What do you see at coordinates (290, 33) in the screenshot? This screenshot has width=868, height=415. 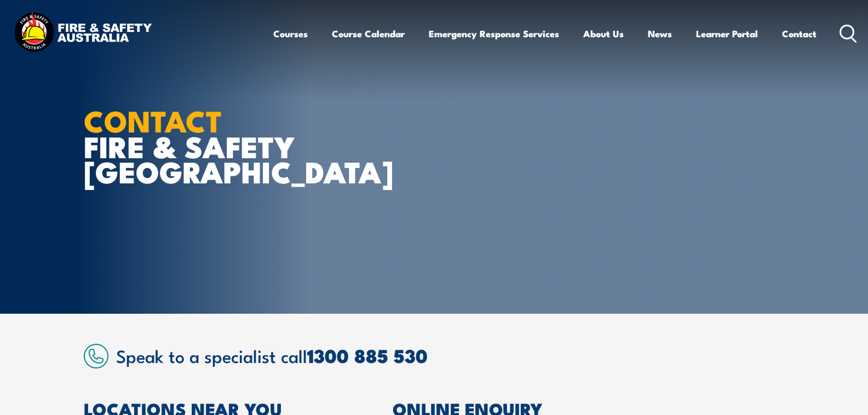 I see `a: Courses` at bounding box center [290, 33].